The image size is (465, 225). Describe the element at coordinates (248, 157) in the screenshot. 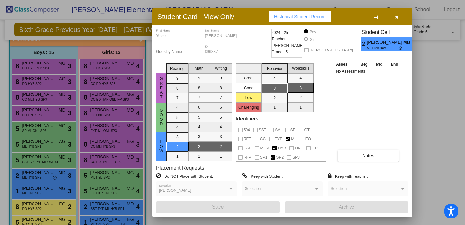

I see `span: RFP` at that location.